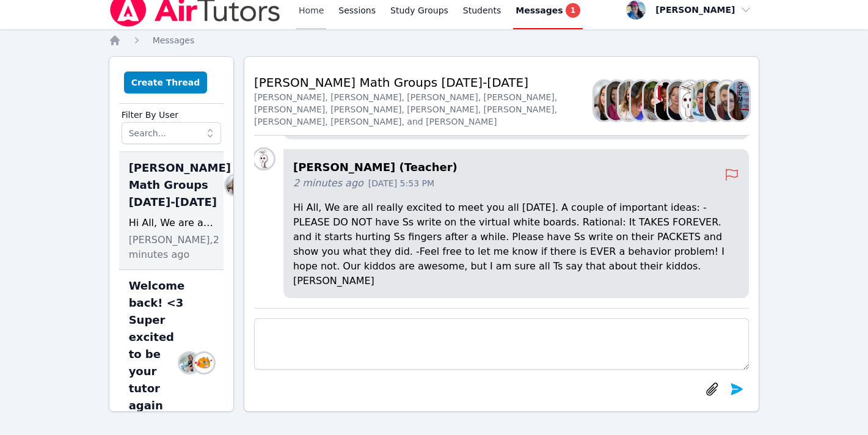 Image resolution: width=868 pixels, height=435 pixels. What do you see at coordinates (328, 183) in the screenshot?
I see `span: 2 minutes ago` at bounding box center [328, 183].